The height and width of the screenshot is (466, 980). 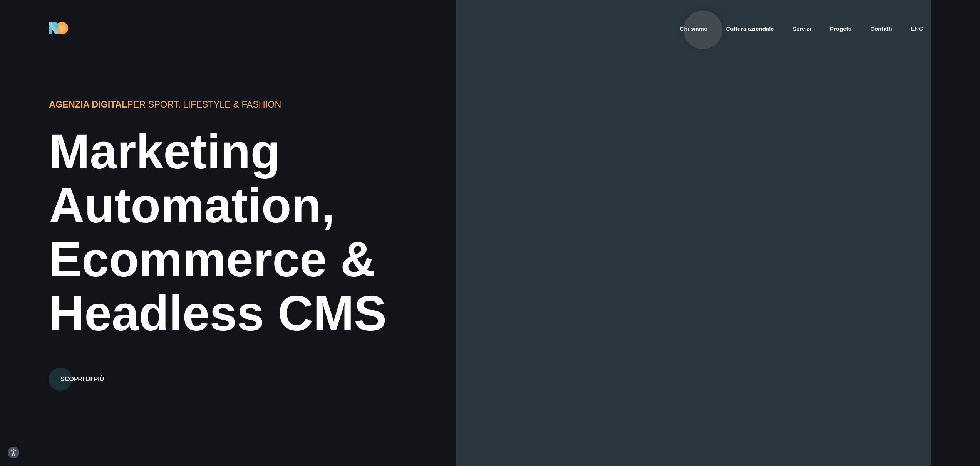 What do you see at coordinates (87, 105) in the screenshot?
I see `span: Agenzia Digital` at bounding box center [87, 105].